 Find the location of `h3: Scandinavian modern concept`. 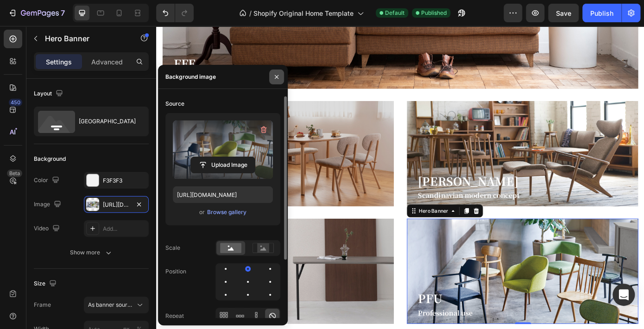

h3: Scandinavian modern concept is located at coordinates (371, 193).